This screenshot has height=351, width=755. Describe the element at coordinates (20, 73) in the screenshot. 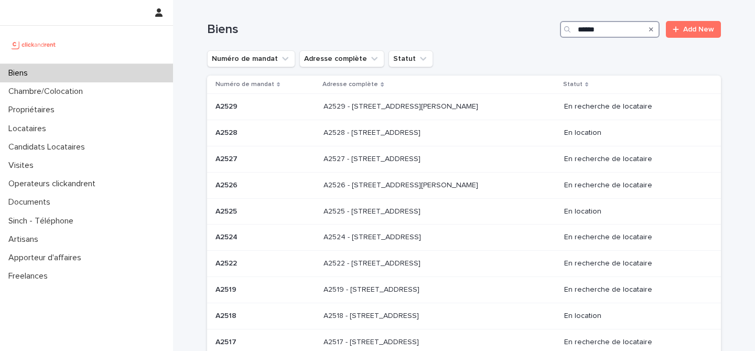

I see `p: Biens` at that location.